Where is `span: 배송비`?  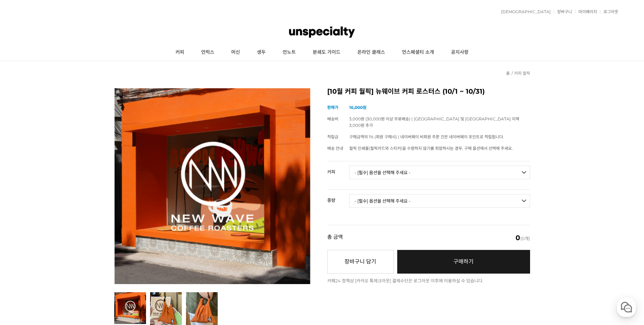 span: 배송비 is located at coordinates (333, 119).